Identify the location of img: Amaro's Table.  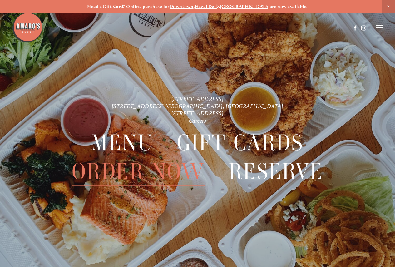
(27, 27).